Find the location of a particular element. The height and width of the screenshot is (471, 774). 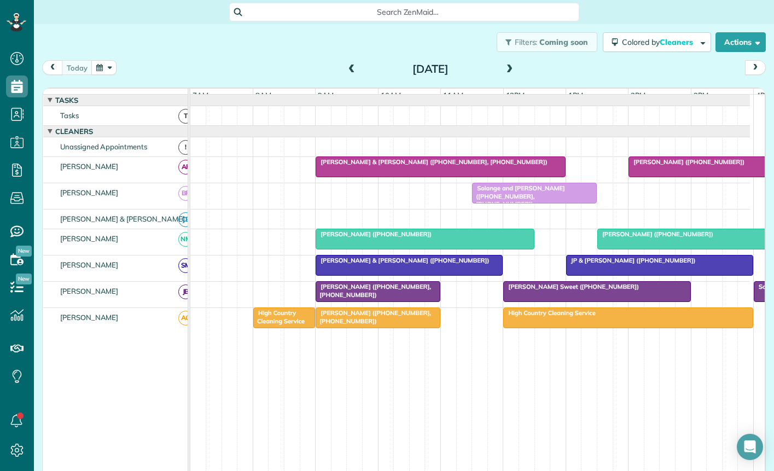

span: 1pm is located at coordinates (575, 95).